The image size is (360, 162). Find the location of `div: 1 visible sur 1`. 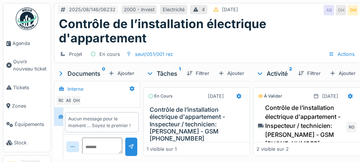

div: 1 visible sur 1 is located at coordinates (162, 149).